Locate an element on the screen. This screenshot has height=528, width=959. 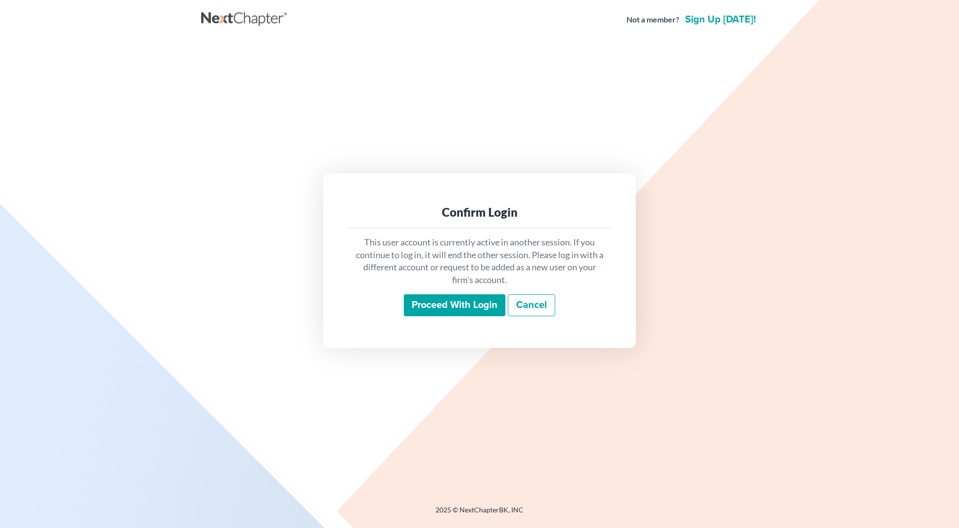
a: Cancel is located at coordinates (531, 306).